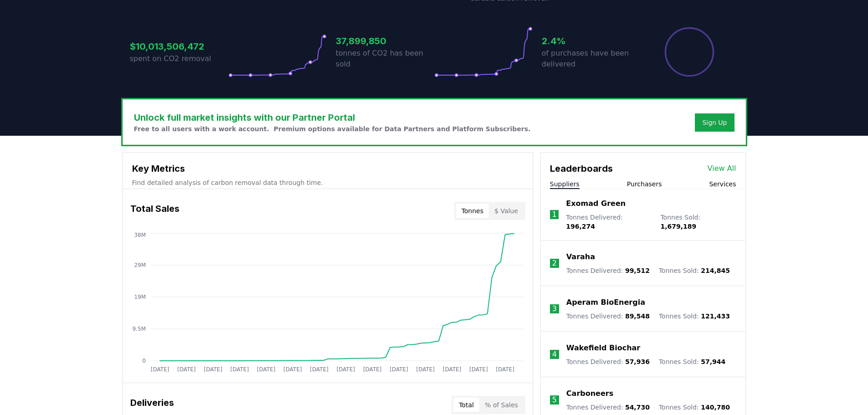  Describe the element at coordinates (155, 211) in the screenshot. I see `h3: Total Sales` at that location.